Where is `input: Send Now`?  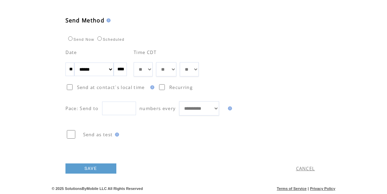 input: Send Now is located at coordinates (70, 38).